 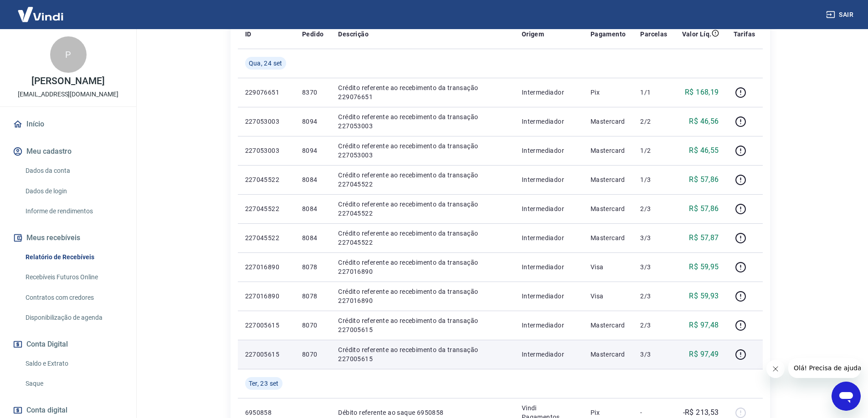 I want to click on button: Meus recebíveis, so click(x=68, y=238).